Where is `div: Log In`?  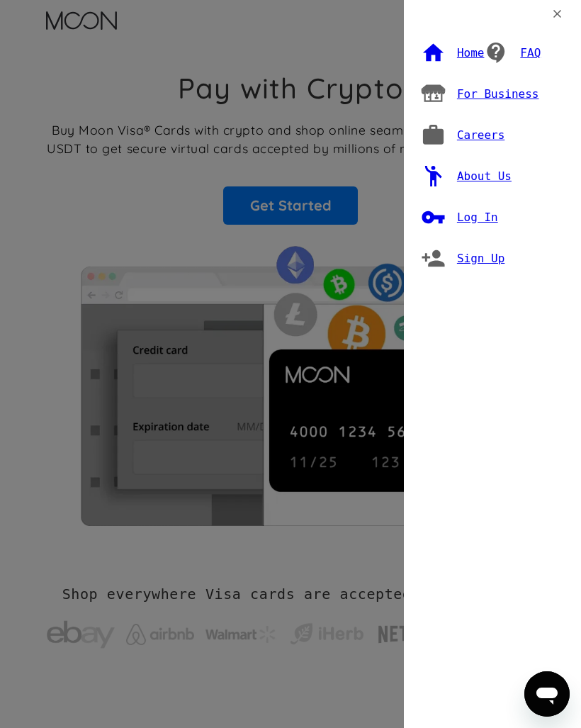
div: Log In is located at coordinates (478, 218).